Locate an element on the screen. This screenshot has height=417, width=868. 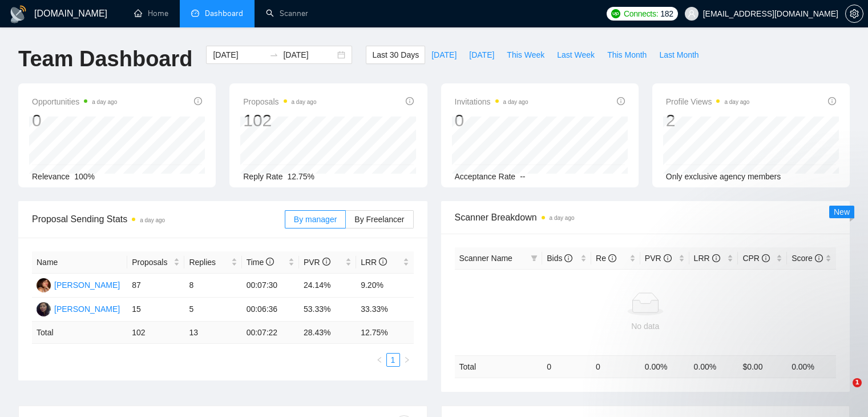
span: Profile Views is located at coordinates (708, 102).